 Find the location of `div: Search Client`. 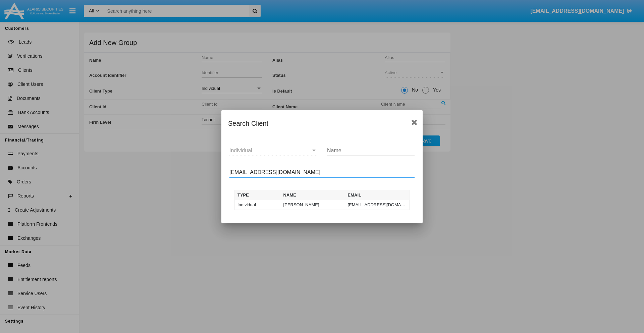

div: Search Client is located at coordinates (322, 124).